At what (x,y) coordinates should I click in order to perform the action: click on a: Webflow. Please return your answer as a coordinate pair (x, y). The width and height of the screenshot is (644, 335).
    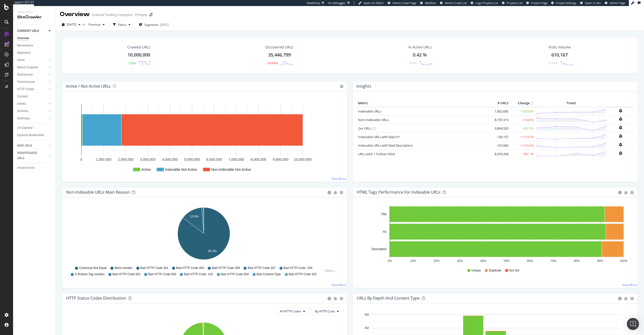
    Looking at the image, I should click on (428, 3).